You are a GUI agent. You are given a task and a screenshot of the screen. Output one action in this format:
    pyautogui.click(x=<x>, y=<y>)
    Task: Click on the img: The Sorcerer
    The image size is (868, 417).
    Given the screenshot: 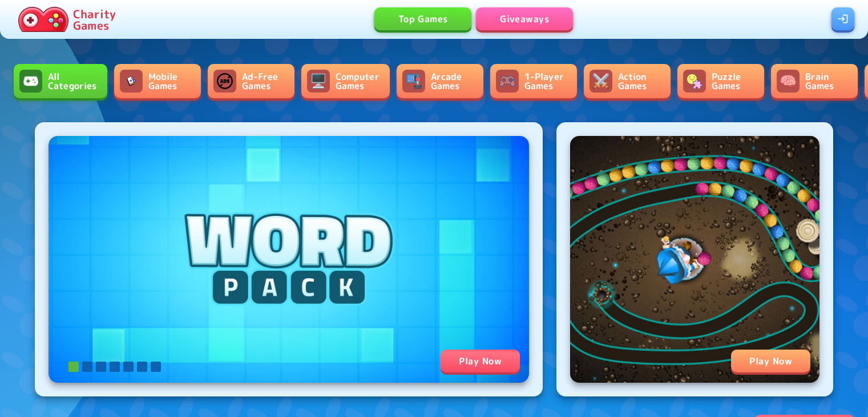 What is the action you would take?
    pyautogui.click(x=695, y=259)
    